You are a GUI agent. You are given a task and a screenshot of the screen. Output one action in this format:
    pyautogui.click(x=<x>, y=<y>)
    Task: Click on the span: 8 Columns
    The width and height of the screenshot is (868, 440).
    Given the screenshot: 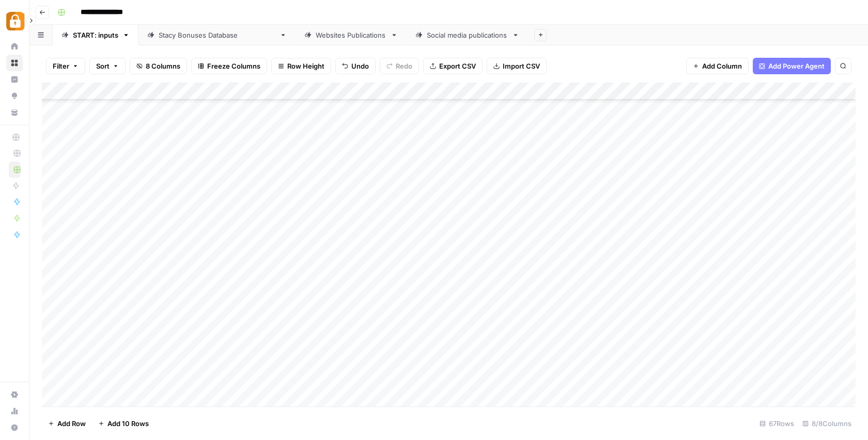 What is the action you would take?
    pyautogui.click(x=162, y=66)
    